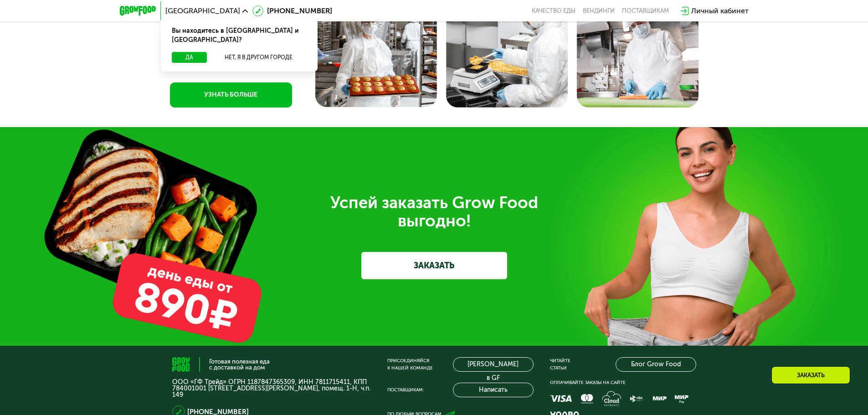 This screenshot has width=868, height=415. Describe the element at coordinates (598, 11) in the screenshot. I see `a: Вендинги` at that location.